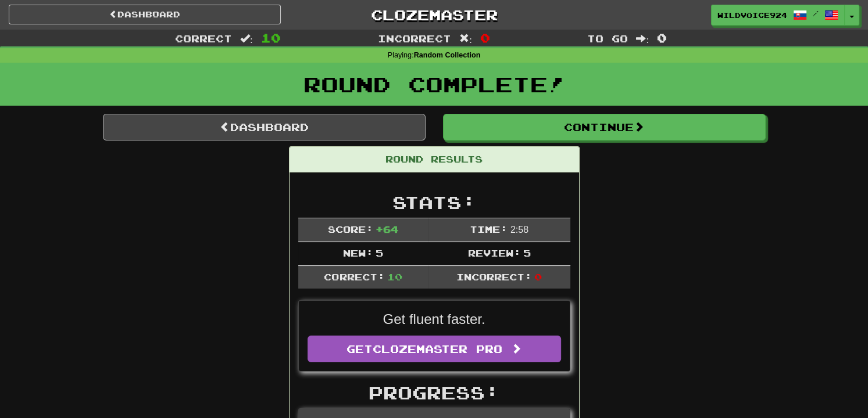 The width and height of the screenshot is (868, 418). I want to click on a: WildVoice924 /, so click(778, 15).